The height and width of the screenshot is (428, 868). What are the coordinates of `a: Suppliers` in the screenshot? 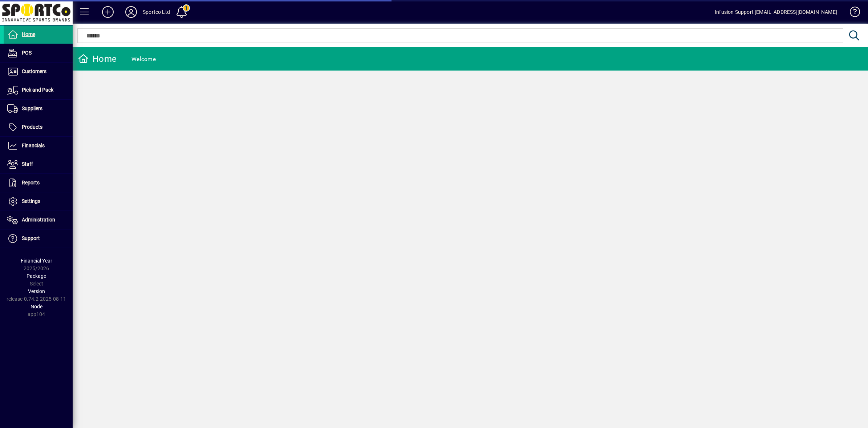 It's located at (38, 109).